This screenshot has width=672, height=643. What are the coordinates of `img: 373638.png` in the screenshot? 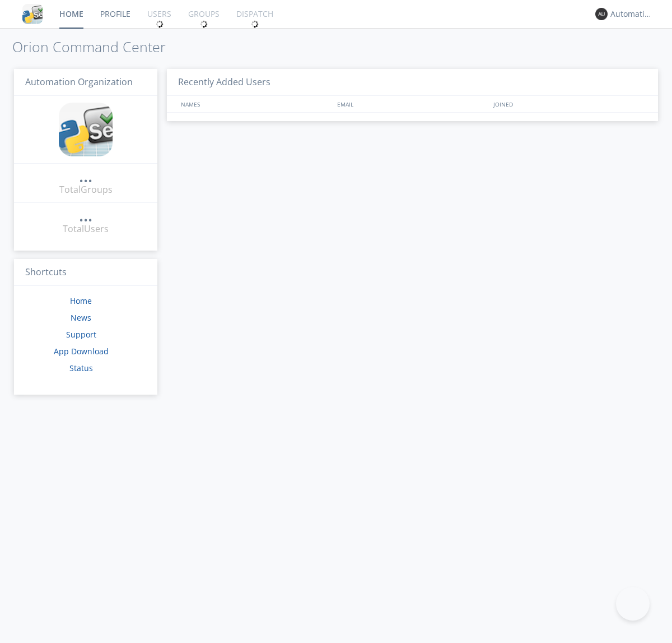 It's located at (602, 14).